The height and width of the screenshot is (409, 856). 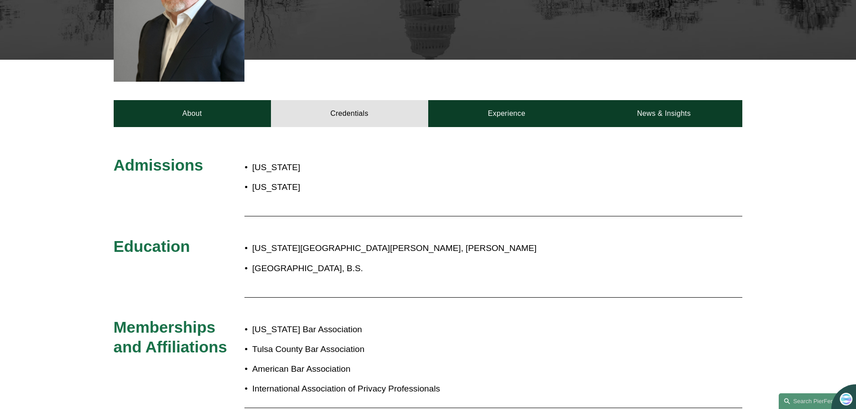 What do you see at coordinates (152, 246) in the screenshot?
I see `span: Education` at bounding box center [152, 246].